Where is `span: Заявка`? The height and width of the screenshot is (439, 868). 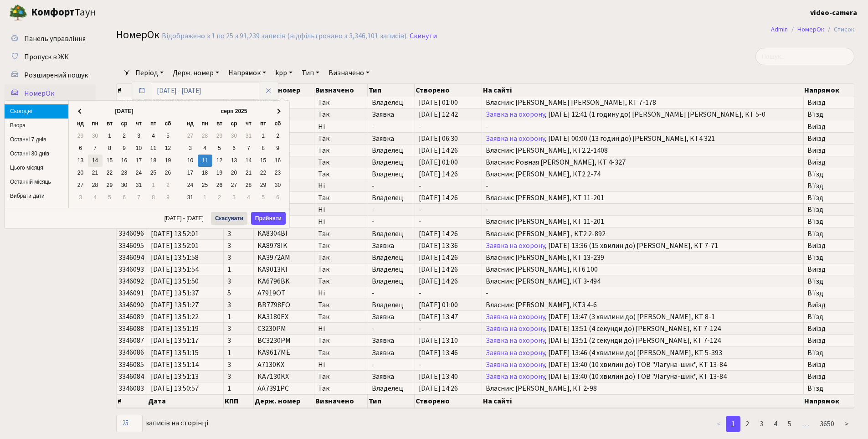 span: Заявка is located at coordinates (391, 114).